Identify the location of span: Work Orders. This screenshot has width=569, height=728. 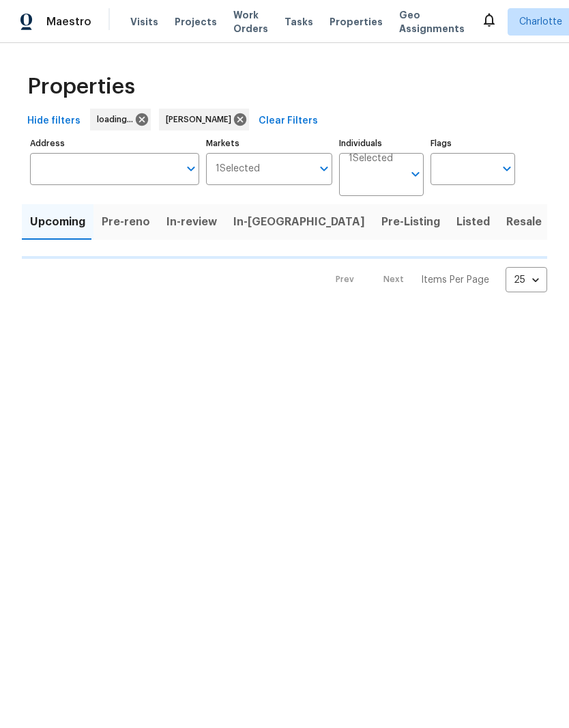
(251, 22).